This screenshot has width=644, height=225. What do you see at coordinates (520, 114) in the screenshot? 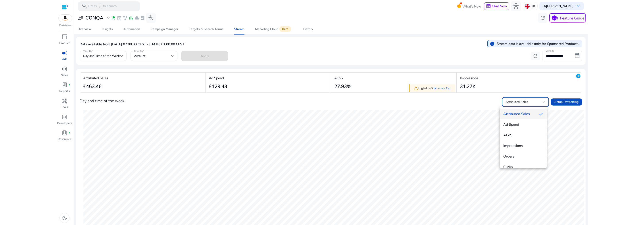
I see `span: Attributed Sales` at bounding box center [520, 114].